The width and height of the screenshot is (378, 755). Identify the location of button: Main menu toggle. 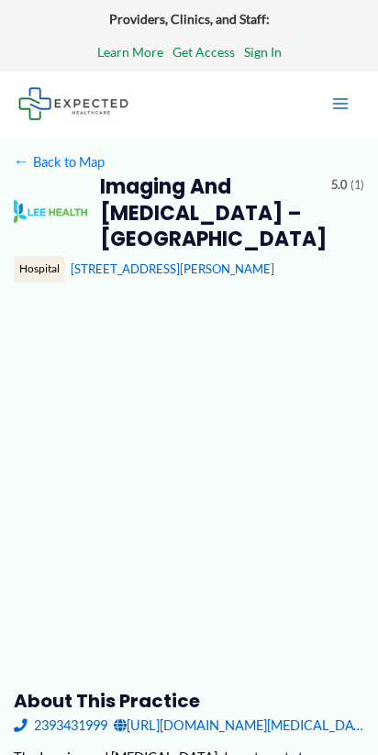
(340, 104).